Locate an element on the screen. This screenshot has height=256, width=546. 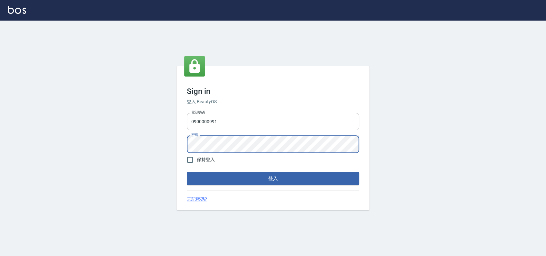
label: 密碼 is located at coordinates (194, 135).